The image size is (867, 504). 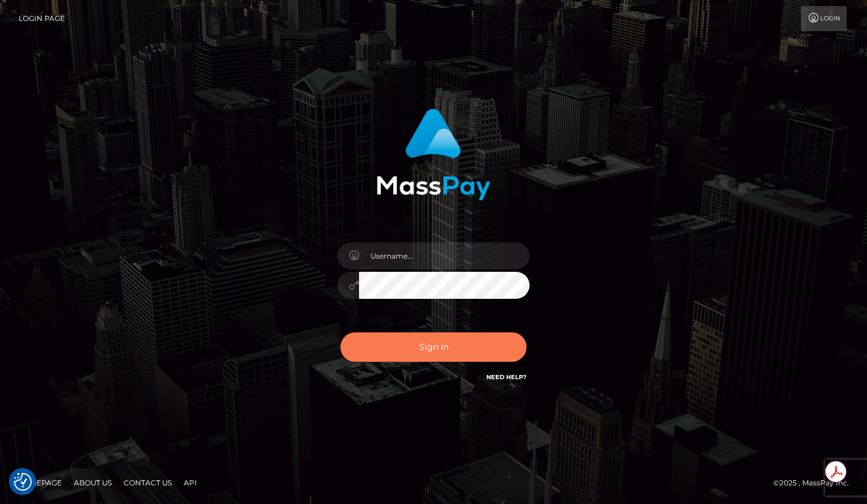 What do you see at coordinates (434, 154) in the screenshot?
I see `img: MassPay Login` at bounding box center [434, 154].